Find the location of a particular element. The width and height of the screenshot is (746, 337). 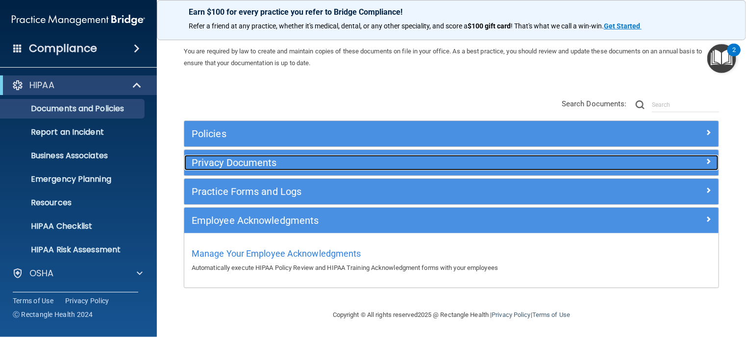

span: Refer a friend at any practice, whether it's medical, dental, or any other speciality, and score a is located at coordinates (328, 26).